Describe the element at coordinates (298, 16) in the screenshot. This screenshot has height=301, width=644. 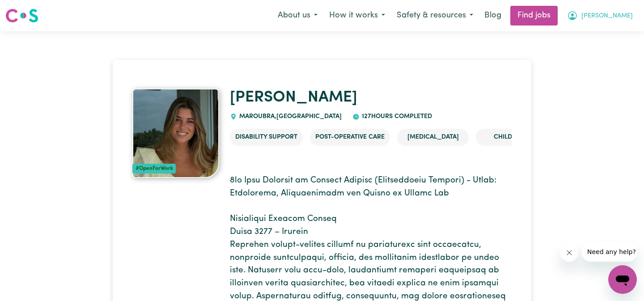
I see `button: About us` at that location.